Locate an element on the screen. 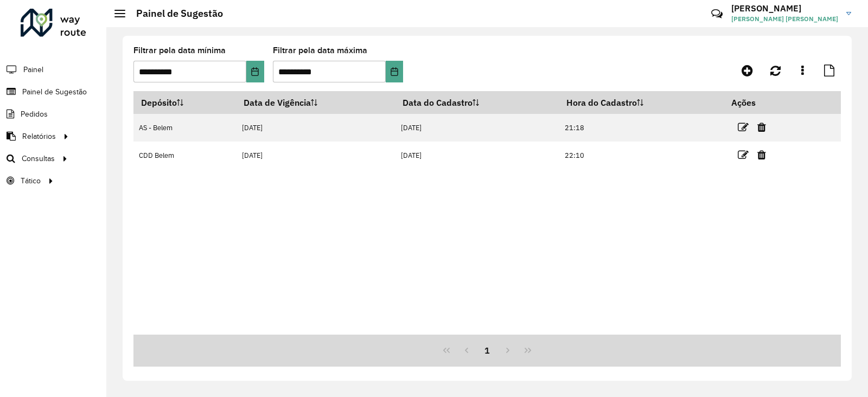 Image resolution: width=868 pixels, height=397 pixels. span: Painel is located at coordinates (33, 69).